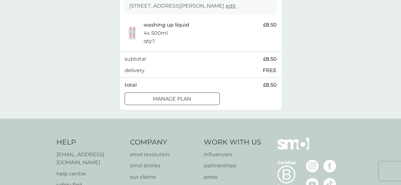 The height and width of the screenshot is (185, 401). Describe the element at coordinates (312, 166) in the screenshot. I see `img: visit the smol Instagram page` at that location.